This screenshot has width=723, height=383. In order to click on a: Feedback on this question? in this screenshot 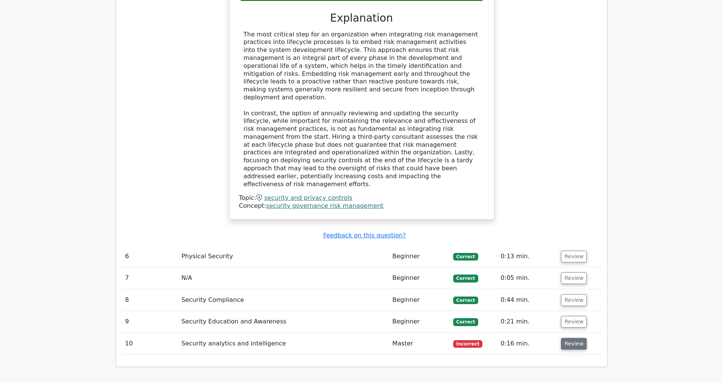, I will do `click(365, 235)`.